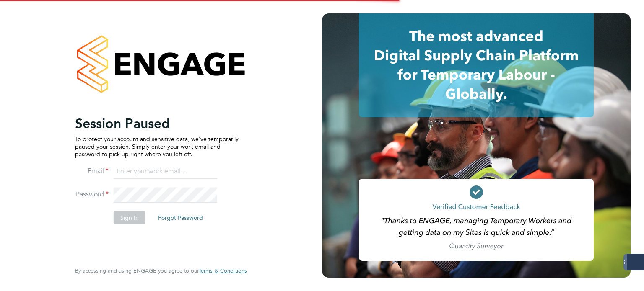  I want to click on button: Sign In, so click(129, 218).